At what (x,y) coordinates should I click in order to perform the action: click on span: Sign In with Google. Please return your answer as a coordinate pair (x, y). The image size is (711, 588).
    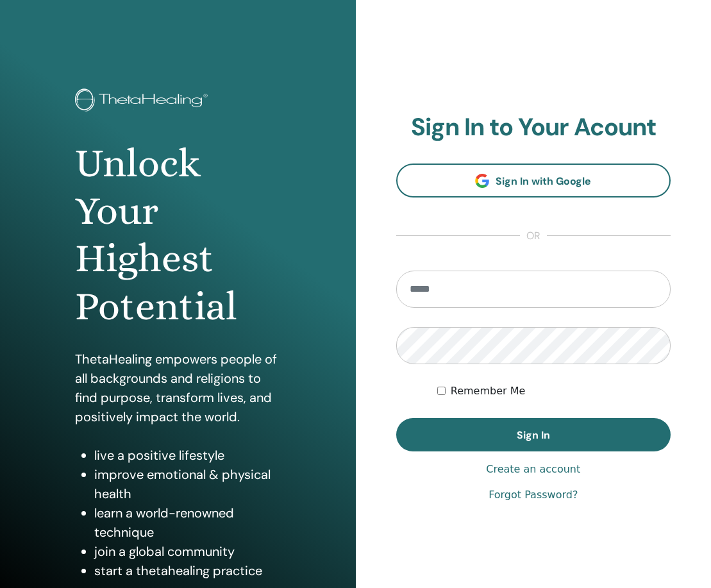
    Looking at the image, I should click on (543, 181).